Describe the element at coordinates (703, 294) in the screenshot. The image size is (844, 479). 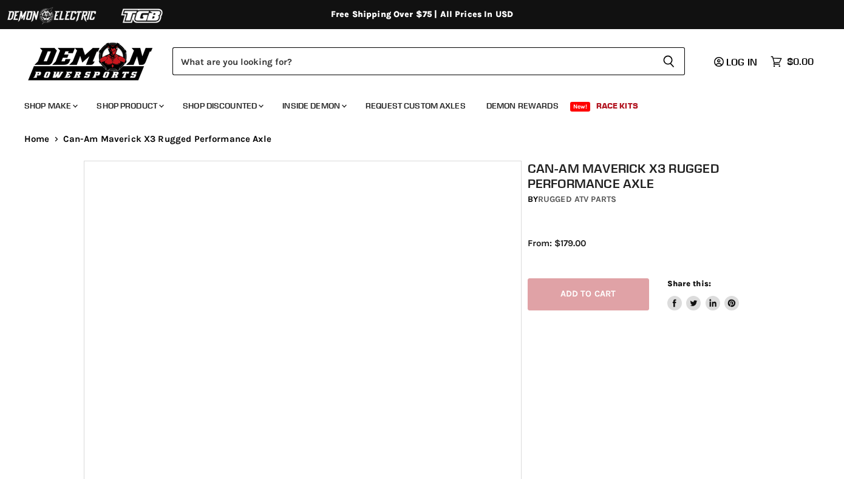
I see `aside: Share this:` at that location.